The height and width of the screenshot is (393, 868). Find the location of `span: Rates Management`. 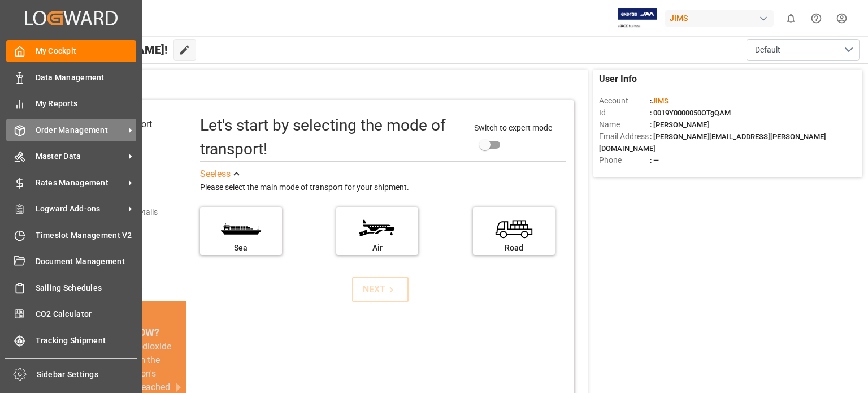

span: Rates Management is located at coordinates (80, 183).